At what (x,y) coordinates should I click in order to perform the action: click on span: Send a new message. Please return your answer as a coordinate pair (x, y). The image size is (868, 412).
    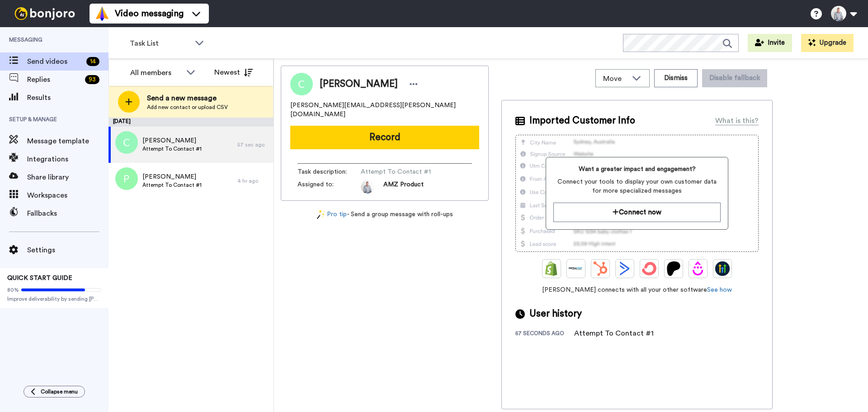
    Looking at the image, I should click on (187, 98).